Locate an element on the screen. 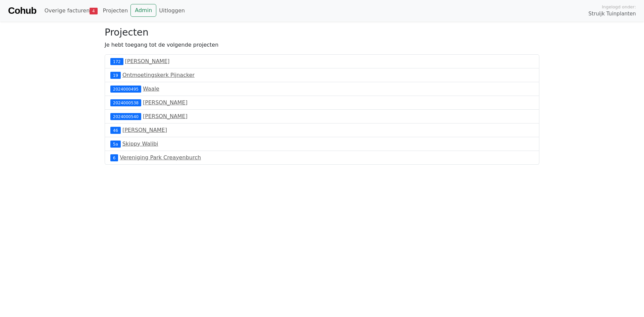 The image size is (644, 317). a: Admin is located at coordinates (143, 11).